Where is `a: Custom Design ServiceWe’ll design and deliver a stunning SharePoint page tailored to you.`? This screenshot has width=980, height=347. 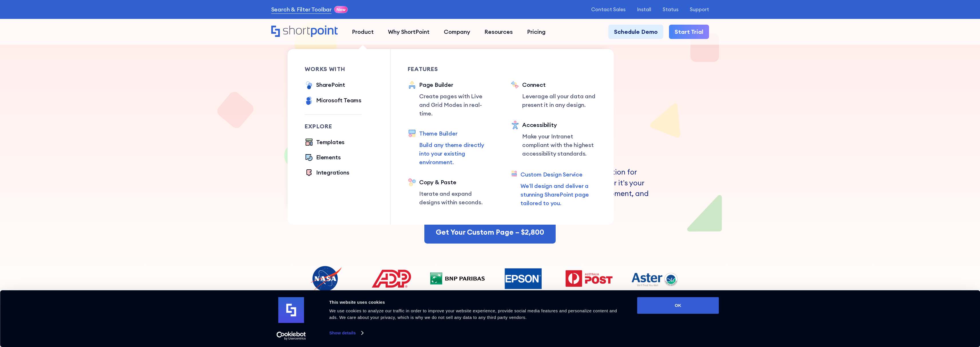 a: Custom Design ServiceWe’ll design and deliver a stunning SharePoint page tailored to you. is located at coordinates (553, 188).